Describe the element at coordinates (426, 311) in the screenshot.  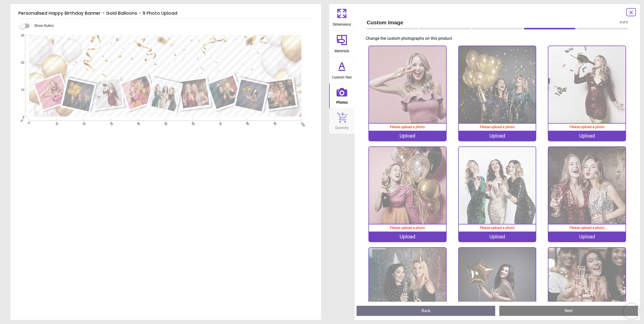
I see `button: Back` at that location.